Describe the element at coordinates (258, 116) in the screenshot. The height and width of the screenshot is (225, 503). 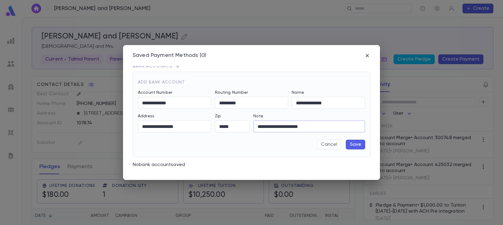
I see `label: Note` at that location.